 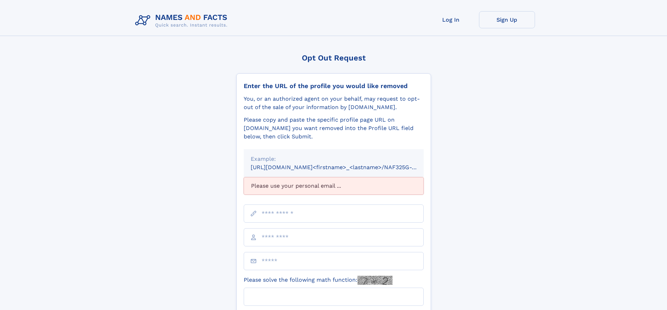 I want to click on a: Sign Up, so click(x=507, y=20).